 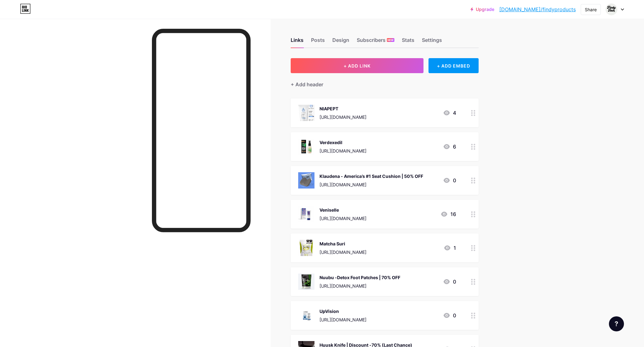 What do you see at coordinates (432, 42) in the screenshot?
I see `div: Settings` at bounding box center [432, 42].